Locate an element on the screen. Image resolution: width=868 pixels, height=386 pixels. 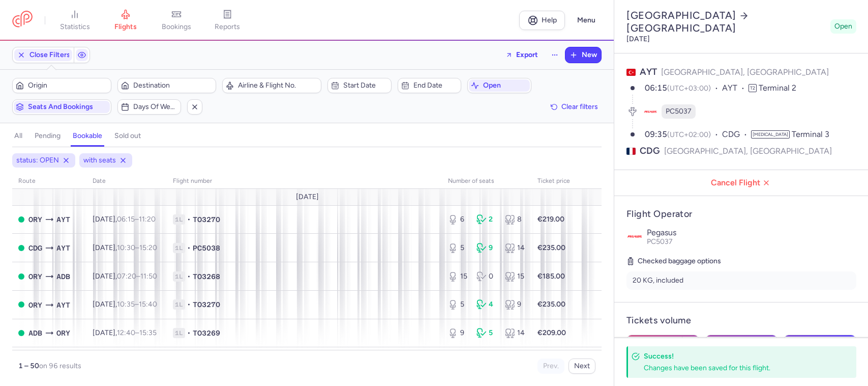
h4: Flight Operator is located at coordinates (742, 214).